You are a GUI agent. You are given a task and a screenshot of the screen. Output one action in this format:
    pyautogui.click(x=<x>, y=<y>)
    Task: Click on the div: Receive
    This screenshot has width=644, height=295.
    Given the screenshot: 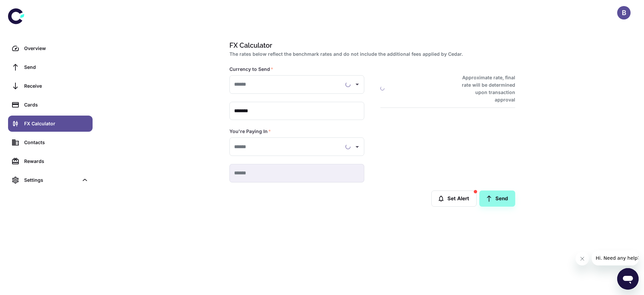 What is the action you would take?
    pyautogui.click(x=56, y=86)
    